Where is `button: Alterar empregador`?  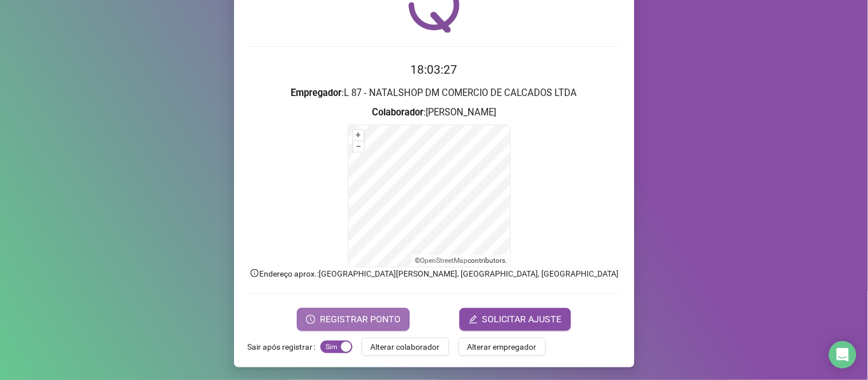
button: Alterar empregador is located at coordinates (502, 347).